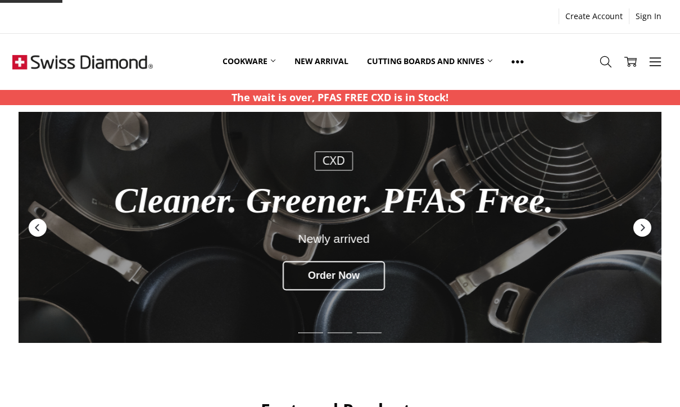 This screenshot has height=407, width=680. Describe the element at coordinates (334, 275) in the screenshot. I see `div: Order Now` at that location.